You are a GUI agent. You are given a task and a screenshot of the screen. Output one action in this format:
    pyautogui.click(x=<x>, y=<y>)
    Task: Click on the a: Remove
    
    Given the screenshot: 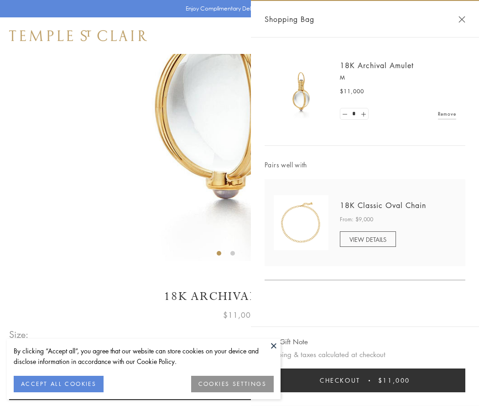 What is the action you would take?
    pyautogui.click(x=448, y=114)
    